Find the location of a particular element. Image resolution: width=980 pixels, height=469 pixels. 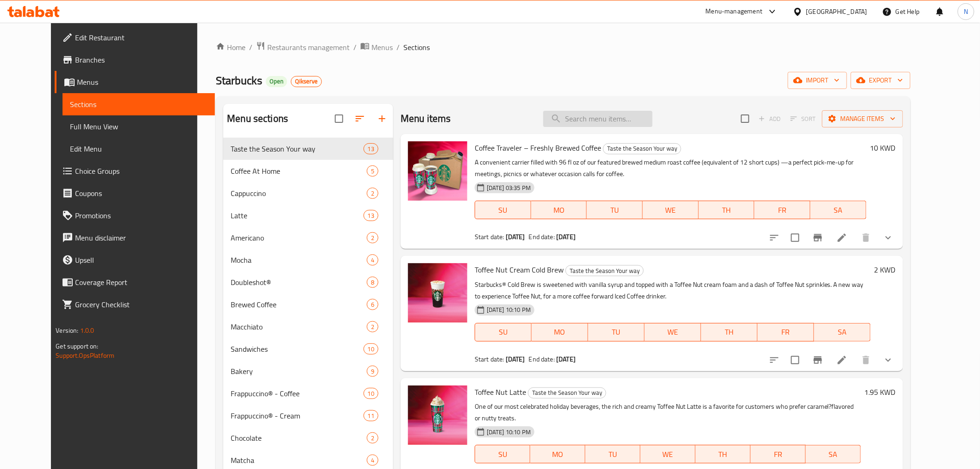

span: SA is located at coordinates (843, 332).